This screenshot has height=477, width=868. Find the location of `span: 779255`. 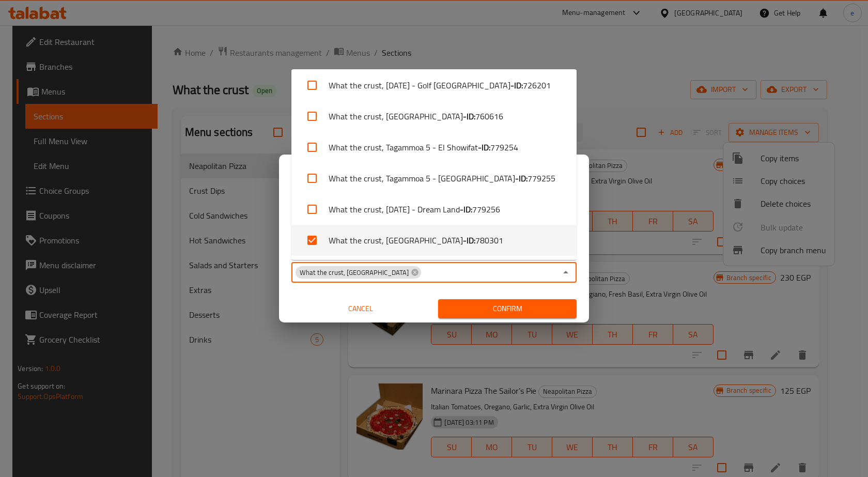

span: 779255 is located at coordinates (541, 178).